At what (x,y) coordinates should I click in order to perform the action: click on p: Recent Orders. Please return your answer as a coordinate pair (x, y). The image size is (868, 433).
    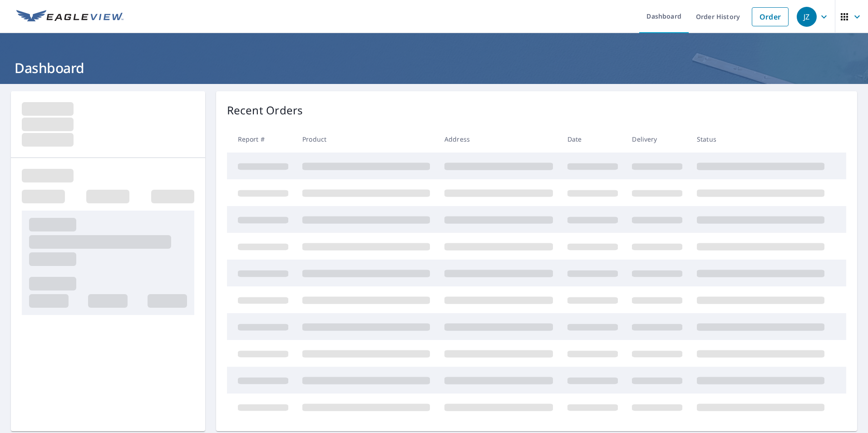
    Looking at the image, I should click on (265, 110).